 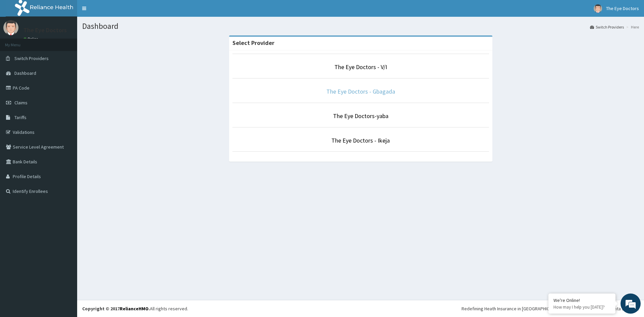 What do you see at coordinates (31, 58) in the screenshot?
I see `span: Switch Providers` at bounding box center [31, 58].